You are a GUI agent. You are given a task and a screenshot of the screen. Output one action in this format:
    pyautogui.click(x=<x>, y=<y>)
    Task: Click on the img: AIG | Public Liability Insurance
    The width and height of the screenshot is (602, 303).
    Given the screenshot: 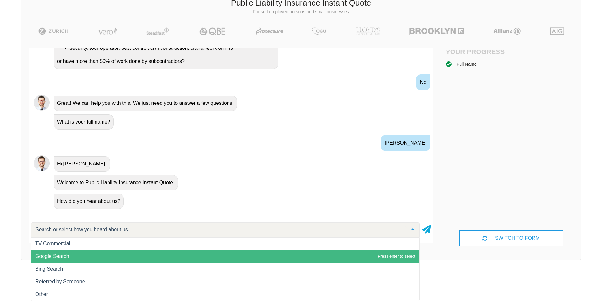 What is the action you would take?
    pyautogui.click(x=557, y=31)
    